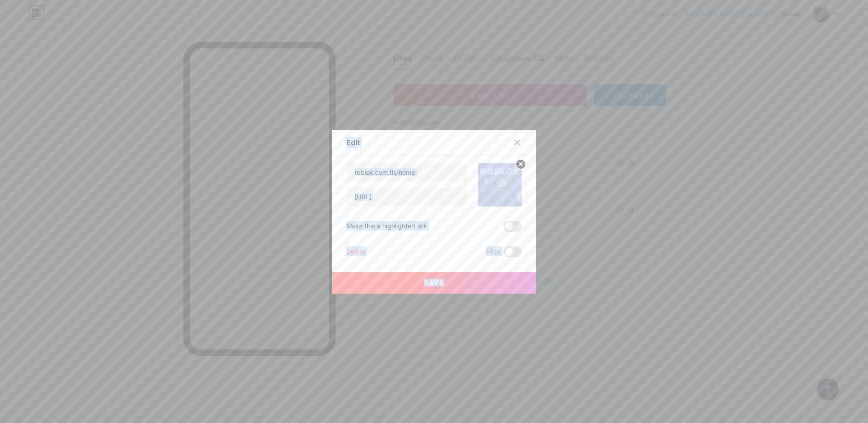 Image resolution: width=868 pixels, height=423 pixels. Describe the element at coordinates (500, 184) in the screenshot. I see `img: link_thumbnail` at that location.